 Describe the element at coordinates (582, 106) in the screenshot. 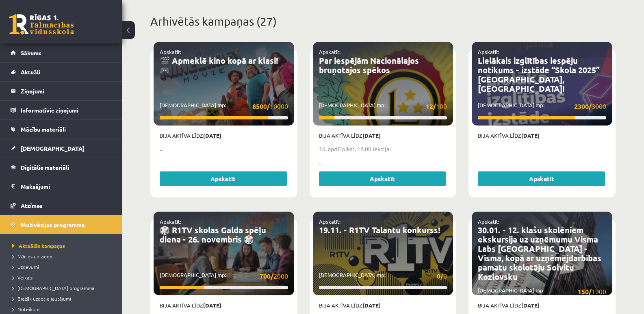

I see `strong: 2300/` at that location.